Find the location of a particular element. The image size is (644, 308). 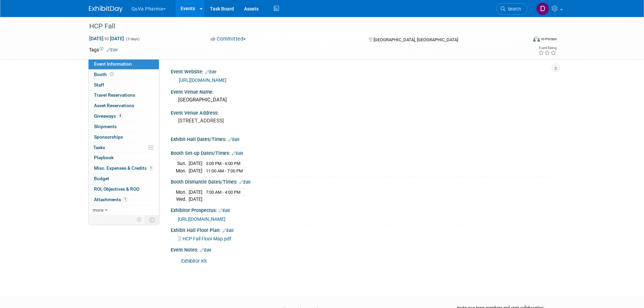

td: Toggle Event Tabs is located at coordinates (152, 220).